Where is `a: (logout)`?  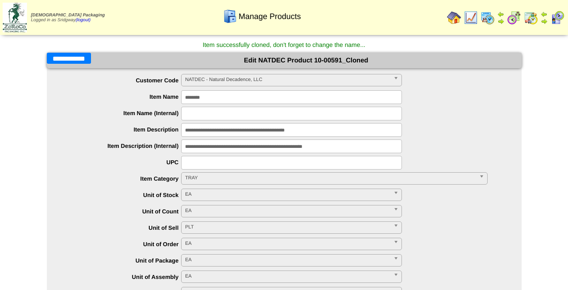 a: (logout) is located at coordinates (83, 20).